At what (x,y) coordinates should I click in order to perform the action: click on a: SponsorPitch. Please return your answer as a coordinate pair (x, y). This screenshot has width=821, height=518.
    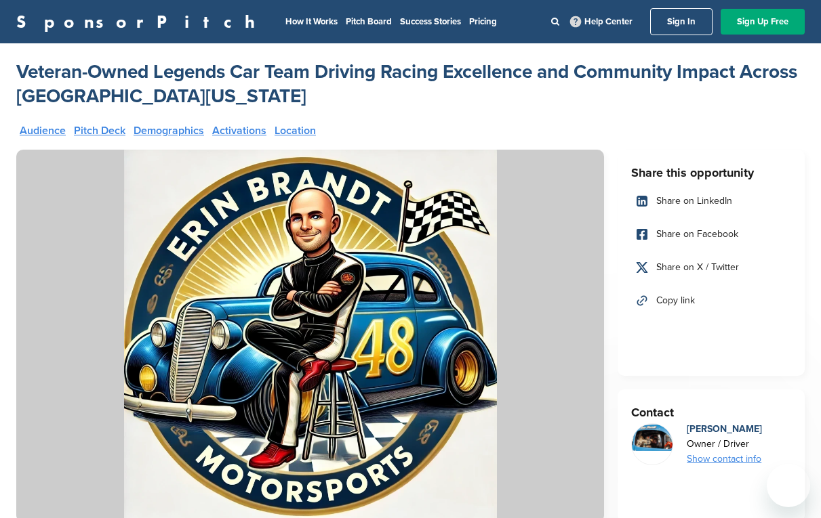
    Looking at the image, I should click on (140, 22).